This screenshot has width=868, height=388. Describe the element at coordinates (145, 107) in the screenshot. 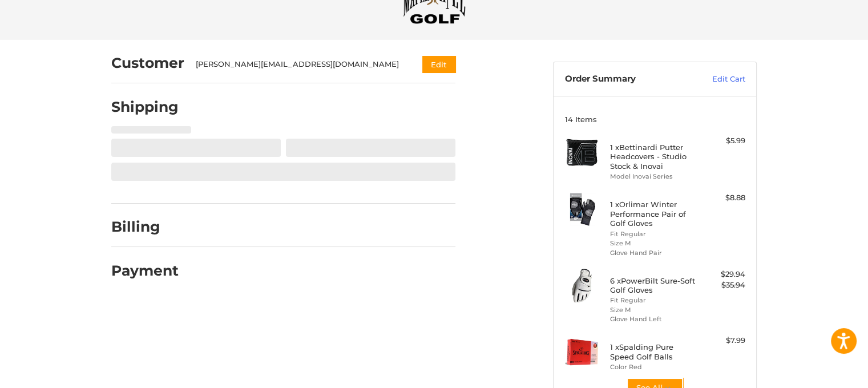

I see `h2: Shipping` at that location.